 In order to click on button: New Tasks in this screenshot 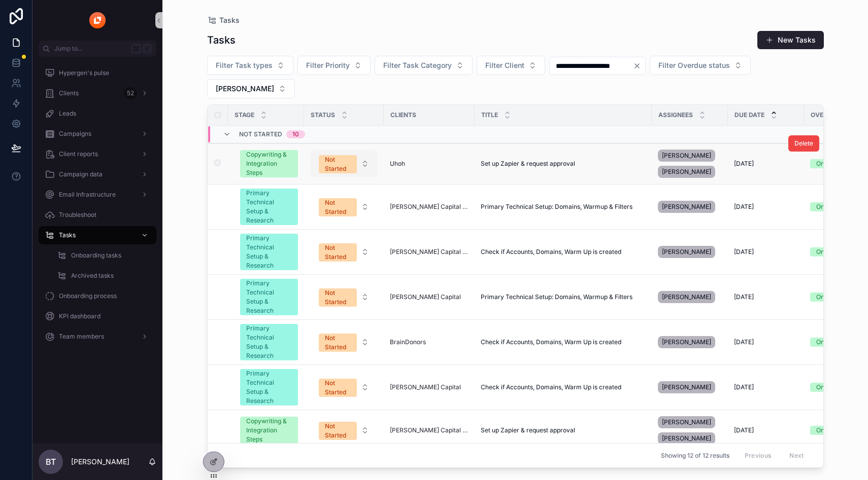, I will do `click(790, 40)`.